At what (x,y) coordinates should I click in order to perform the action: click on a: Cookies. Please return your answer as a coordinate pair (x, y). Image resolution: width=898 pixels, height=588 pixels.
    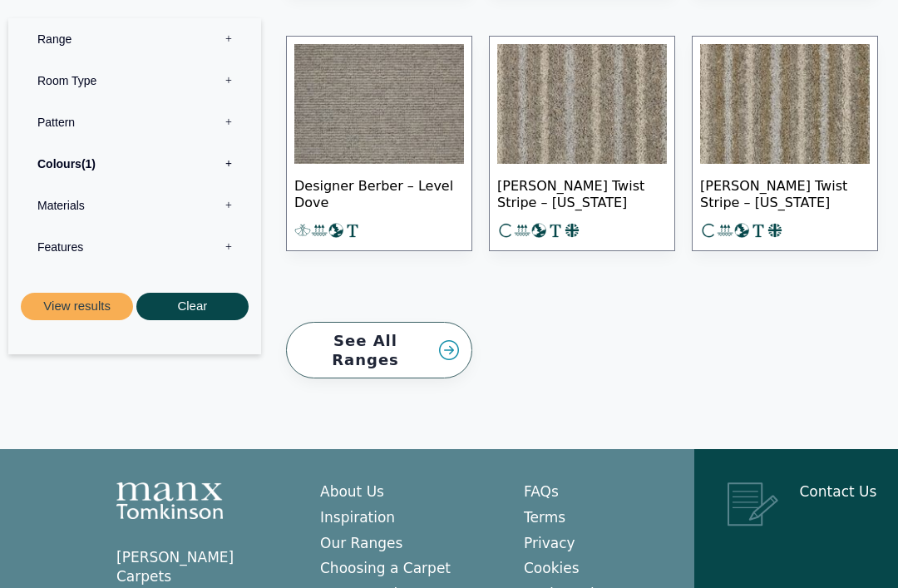
    Looking at the image, I should click on (551, 569).